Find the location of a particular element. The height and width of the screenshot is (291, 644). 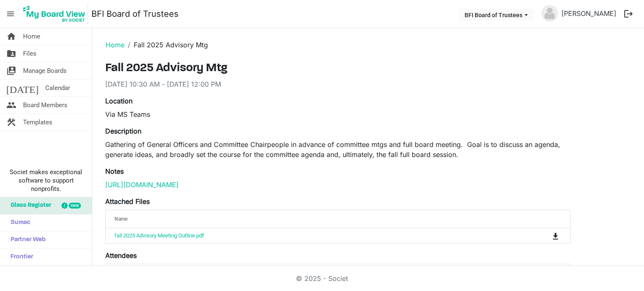

span: Name is located at coordinates (121, 219).